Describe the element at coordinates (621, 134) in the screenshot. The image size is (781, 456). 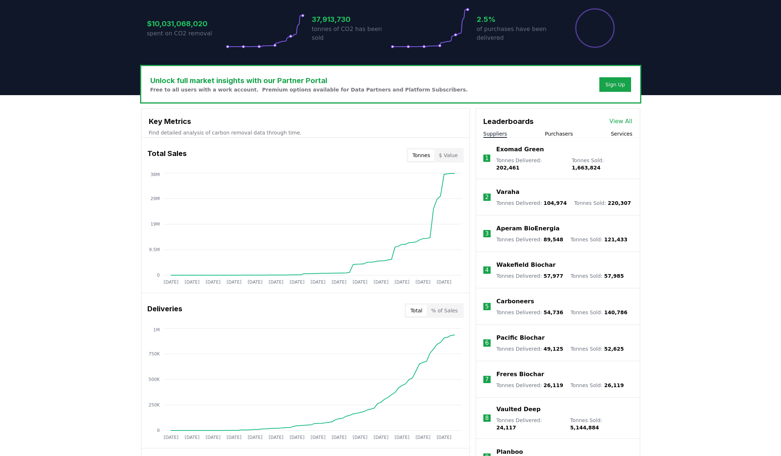
I see `button: Services` at that location.